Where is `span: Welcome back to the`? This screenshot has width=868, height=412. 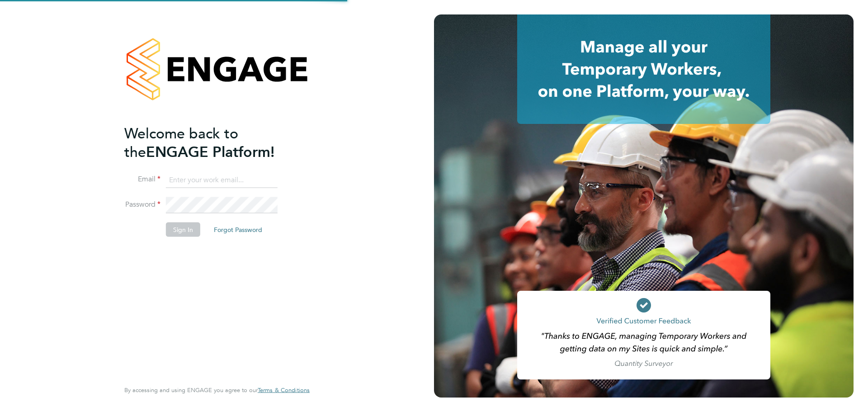
span: Welcome back to the is located at coordinates (181, 142).